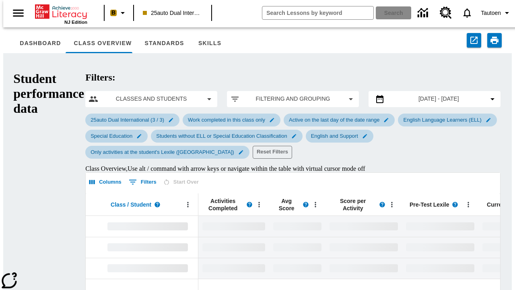 This screenshot has height=290, width=515. What do you see at coordinates (442, 120) in the screenshot?
I see `span: English Language Learners (ELL)` at bounding box center [442, 120].